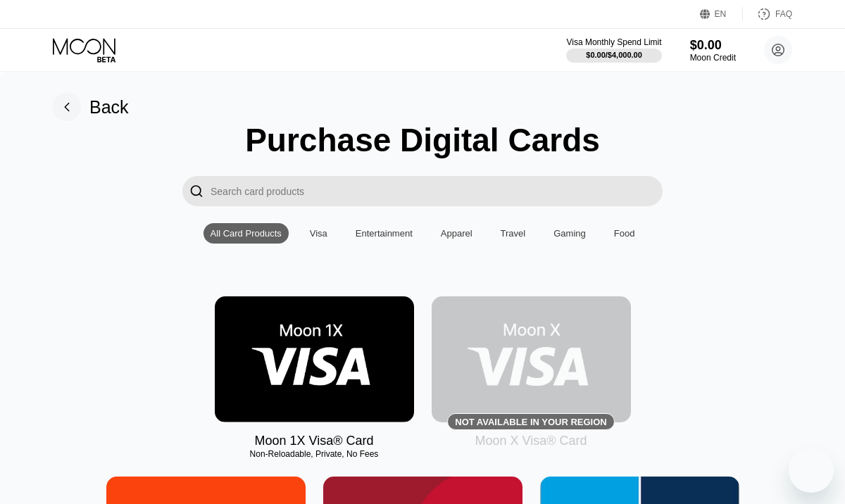  Describe the element at coordinates (613, 50) in the screenshot. I see `div: Visa Monthly Spend Limit$0.00/$4,000.00` at that location.